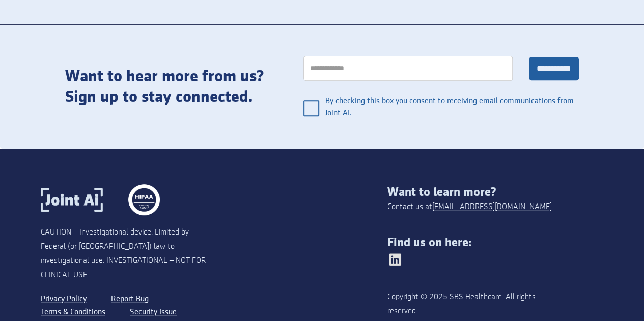  What do you see at coordinates (469, 207) in the screenshot?
I see `div: Contact us at` at bounding box center [469, 207].